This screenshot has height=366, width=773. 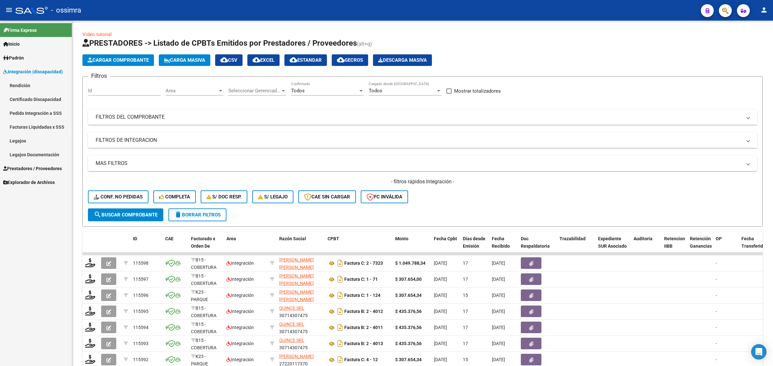 I want to click on button: Cargar Comprobante, so click(x=118, y=60).